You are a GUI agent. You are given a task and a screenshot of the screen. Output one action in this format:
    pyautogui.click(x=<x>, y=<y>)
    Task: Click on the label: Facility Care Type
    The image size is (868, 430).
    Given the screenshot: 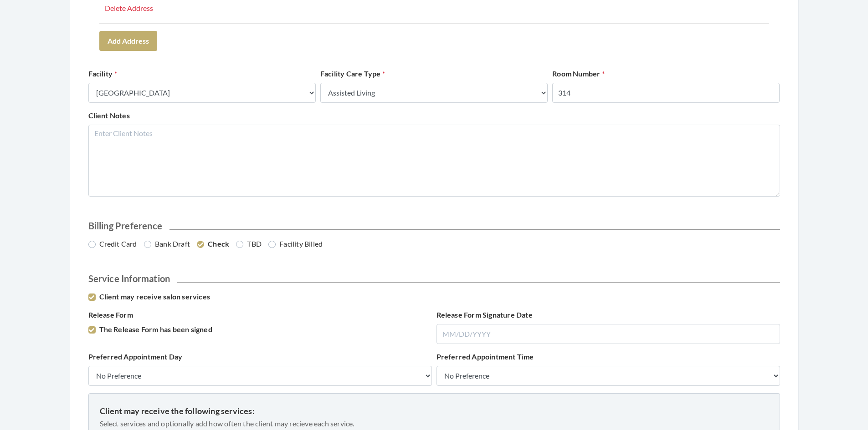 What is the action you would take?
    pyautogui.click(x=352, y=74)
    